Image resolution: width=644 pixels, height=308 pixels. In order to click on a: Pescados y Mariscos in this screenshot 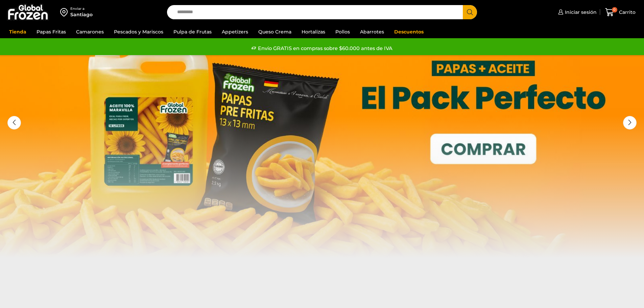, I will do `click(139, 32)`.